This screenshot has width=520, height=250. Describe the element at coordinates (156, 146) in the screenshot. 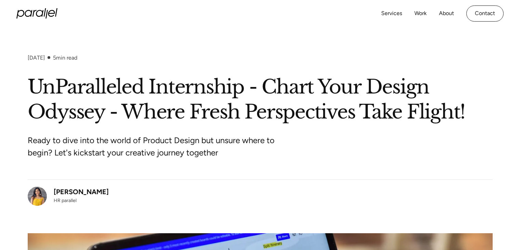

I see `p: Ready to dive into the world of Product Design but unsure where to begin? Let's kickstart your cr...` at that location.